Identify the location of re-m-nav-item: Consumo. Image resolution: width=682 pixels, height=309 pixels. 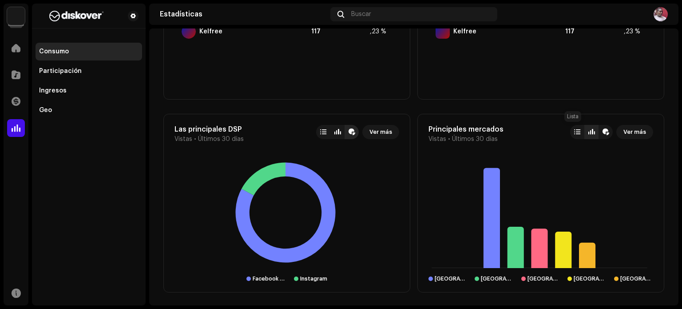
(89, 52).